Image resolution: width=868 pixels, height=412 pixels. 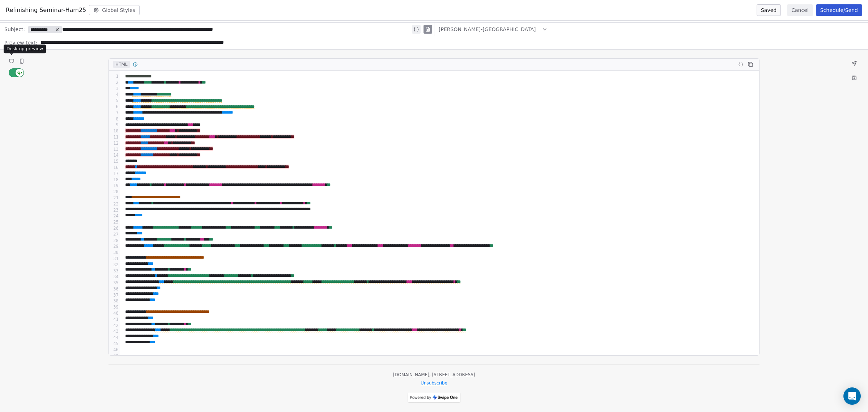 I want to click on button: Global Styles, so click(x=114, y=10).